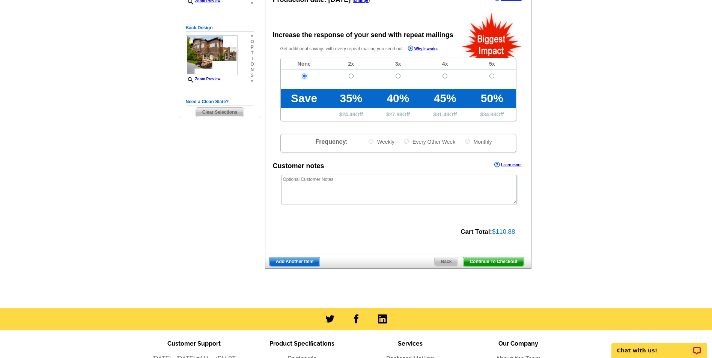  What do you see at coordinates (429, 141) in the screenshot?
I see `label: Every Other Week` at bounding box center [429, 141].